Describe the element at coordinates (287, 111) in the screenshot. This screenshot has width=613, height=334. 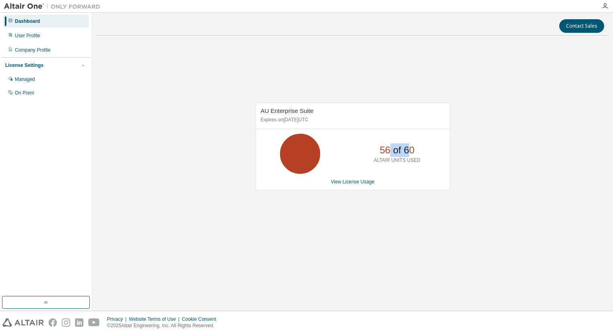
I see `span: AU Enterprise Suite` at that location.